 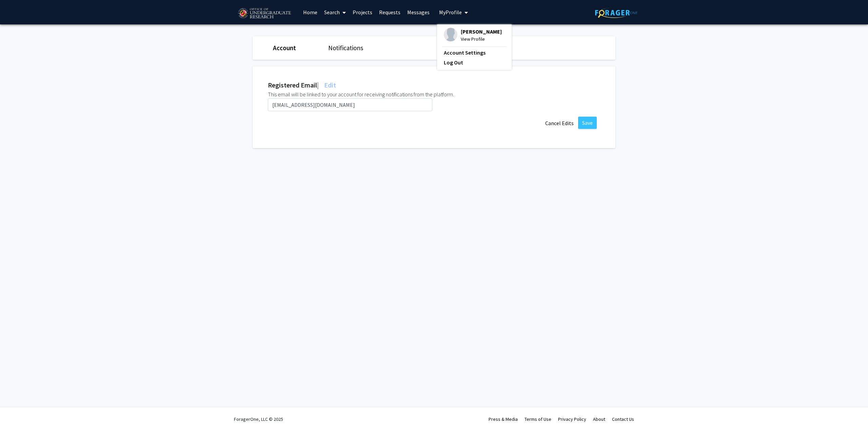 I want to click on a: Messages, so click(x=418, y=12).